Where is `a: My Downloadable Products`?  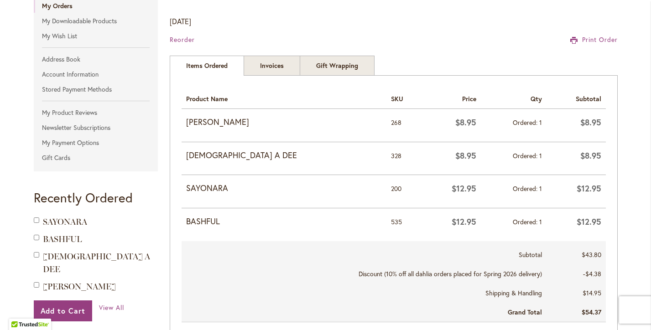 a: My Downloadable Products is located at coordinates (96, 21).